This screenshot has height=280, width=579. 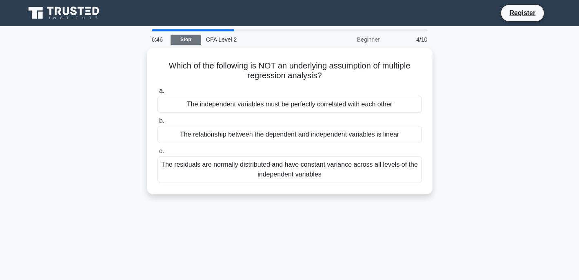 What do you see at coordinates (186, 40) in the screenshot?
I see `a: Stop` at bounding box center [186, 40].